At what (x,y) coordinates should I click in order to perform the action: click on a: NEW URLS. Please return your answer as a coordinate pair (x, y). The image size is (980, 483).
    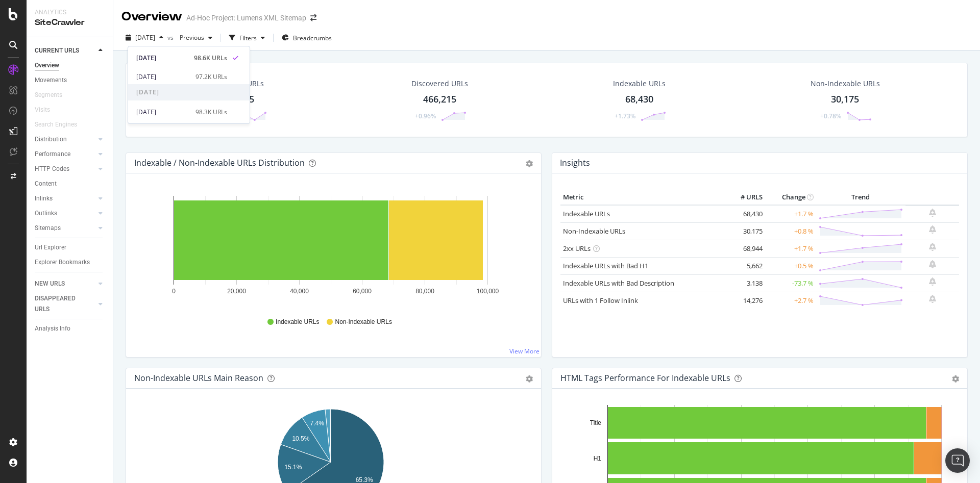
    Looking at the image, I should click on (65, 284).